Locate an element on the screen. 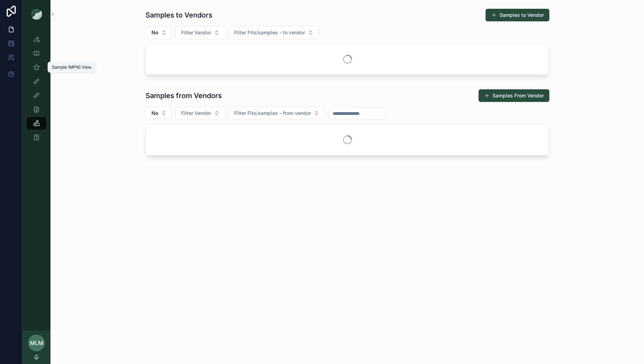 This screenshot has height=364, width=644. h1: Samples to Vendors is located at coordinates (179, 15).